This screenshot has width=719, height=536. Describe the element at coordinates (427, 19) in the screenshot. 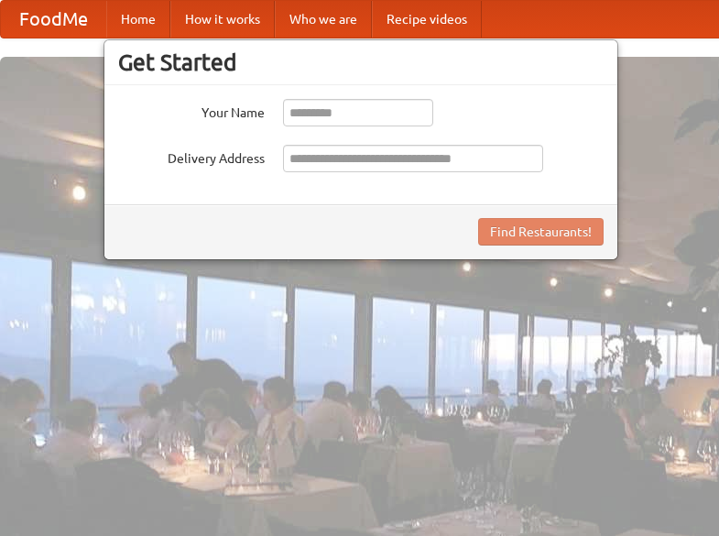

I see `a: Recipe videos` at that location.